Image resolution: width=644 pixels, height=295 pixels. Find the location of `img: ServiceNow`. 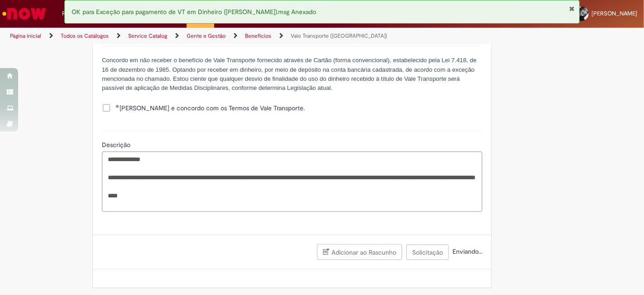

img: ServiceNow is located at coordinates (24, 14).